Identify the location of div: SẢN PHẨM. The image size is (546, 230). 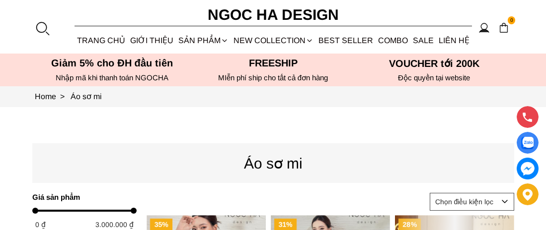
(203, 40).